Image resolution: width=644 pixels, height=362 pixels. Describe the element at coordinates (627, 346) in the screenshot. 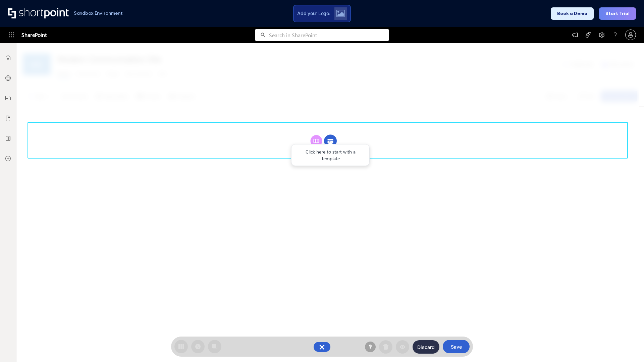

I see `div: Chat Widget` at that location.